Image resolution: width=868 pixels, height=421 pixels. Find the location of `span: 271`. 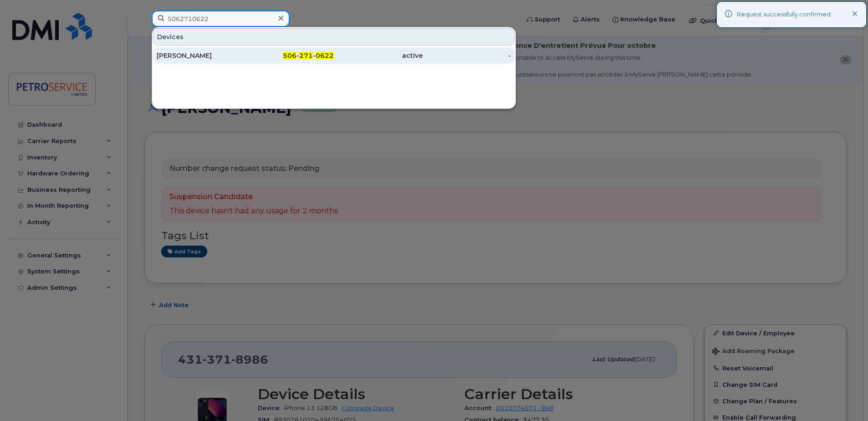

span: 271 is located at coordinates (306, 56).